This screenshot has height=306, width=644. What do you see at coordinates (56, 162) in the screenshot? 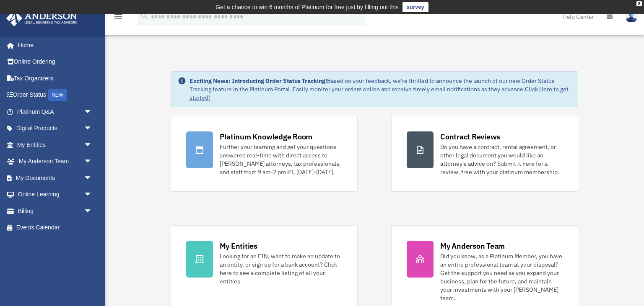
I see `a: My Anderson Teamarrow_drop_down` at bounding box center [56, 162].